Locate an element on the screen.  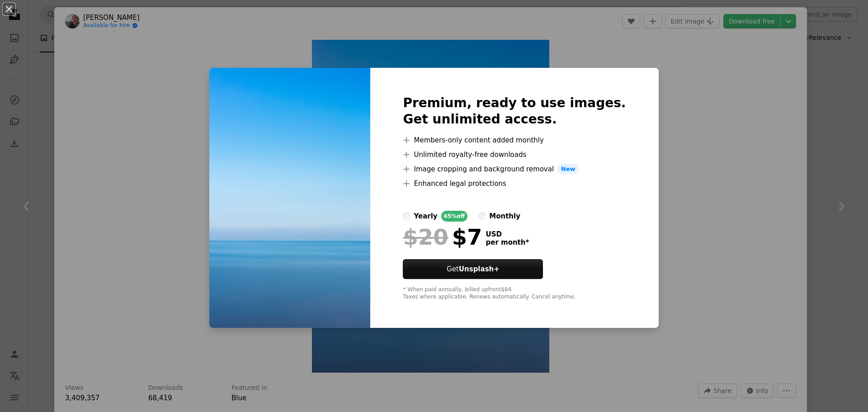
span: $20 is located at coordinates (425, 237).